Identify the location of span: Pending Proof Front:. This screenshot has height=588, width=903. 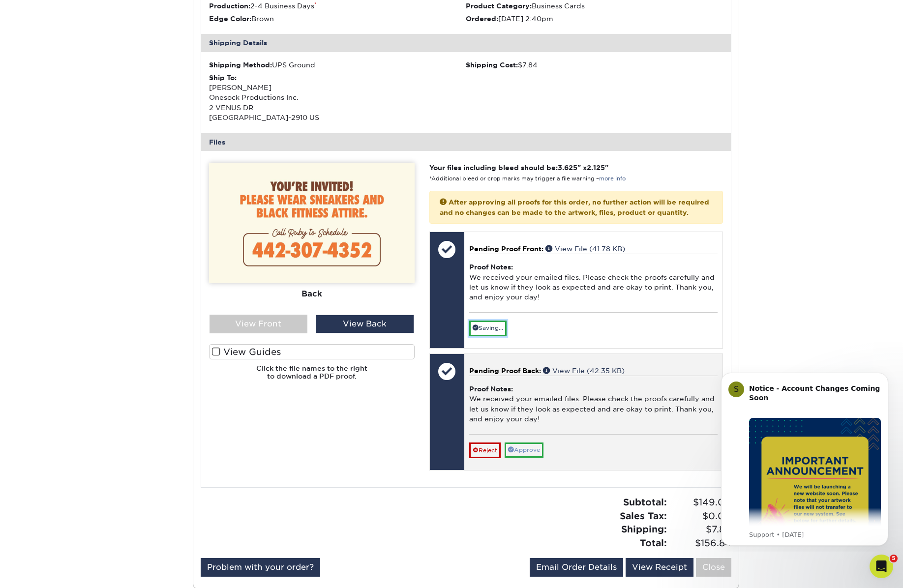
(506, 249).